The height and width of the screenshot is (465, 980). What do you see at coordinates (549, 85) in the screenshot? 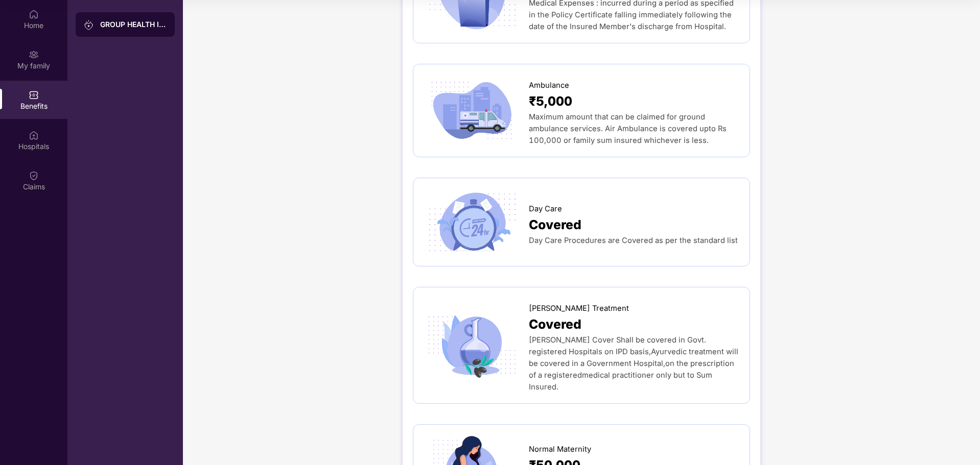
I see `span: Ambulance` at bounding box center [549, 85].